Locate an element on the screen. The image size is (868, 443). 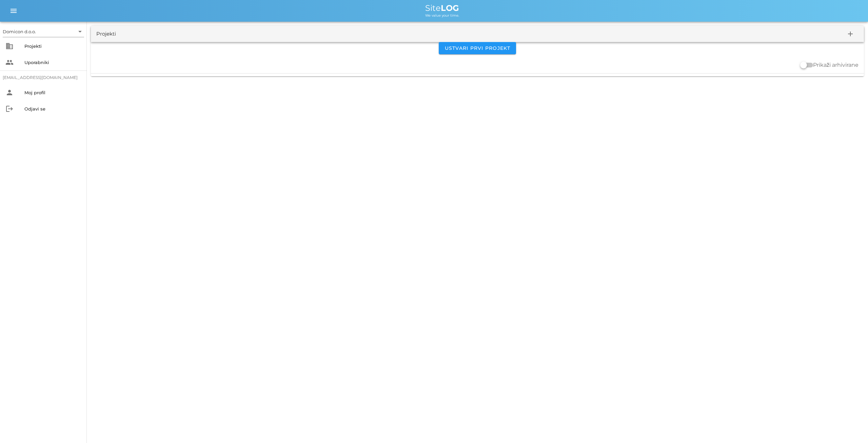
span: Site is located at coordinates (442, 7).